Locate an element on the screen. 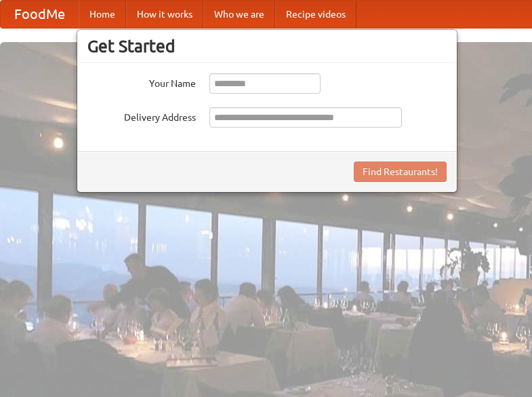 This screenshot has height=397, width=532. a: Recipe videos is located at coordinates (316, 14).